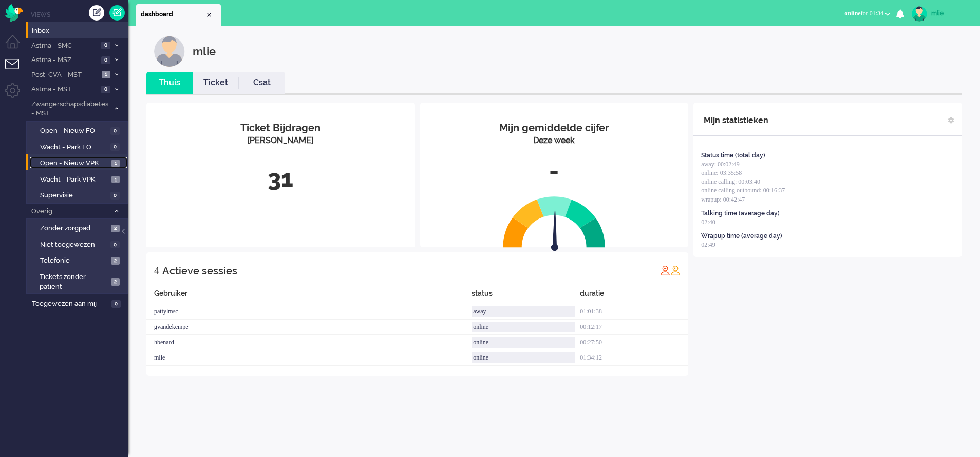 Image resolution: width=980 pixels, height=457 pixels. Describe the element at coordinates (14, 11) in the screenshot. I see `a: Omnidesk` at that location.